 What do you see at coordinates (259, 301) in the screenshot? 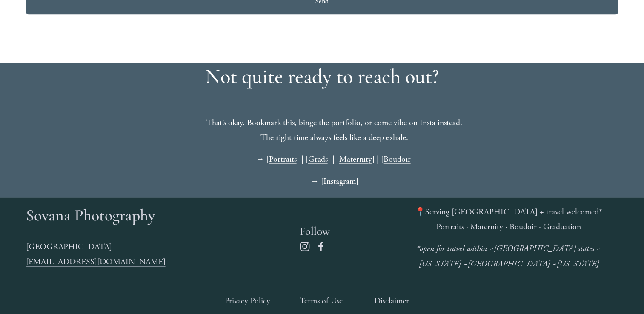
I see `a: Privacy Policy` at bounding box center [259, 301].